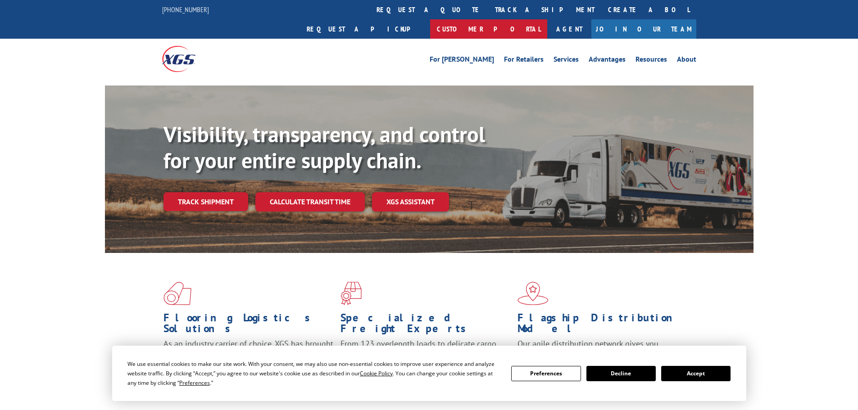 The height and width of the screenshot is (410, 858). I want to click on span: Preferences, so click(195, 383).